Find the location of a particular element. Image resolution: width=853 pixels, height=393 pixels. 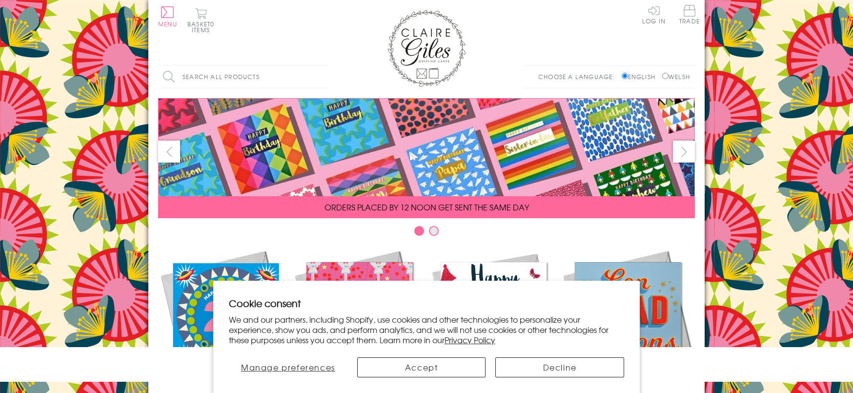

a: Privacy Policy is located at coordinates (470, 340).